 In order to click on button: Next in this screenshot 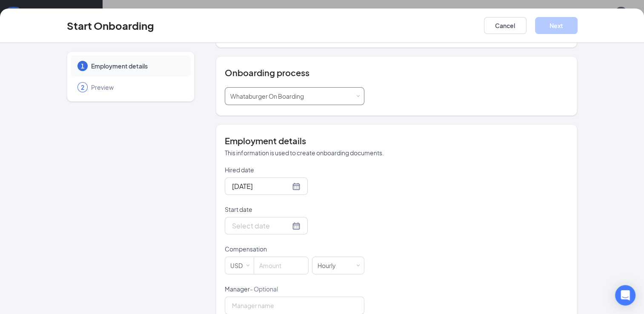, I will do `click(557, 25)`.